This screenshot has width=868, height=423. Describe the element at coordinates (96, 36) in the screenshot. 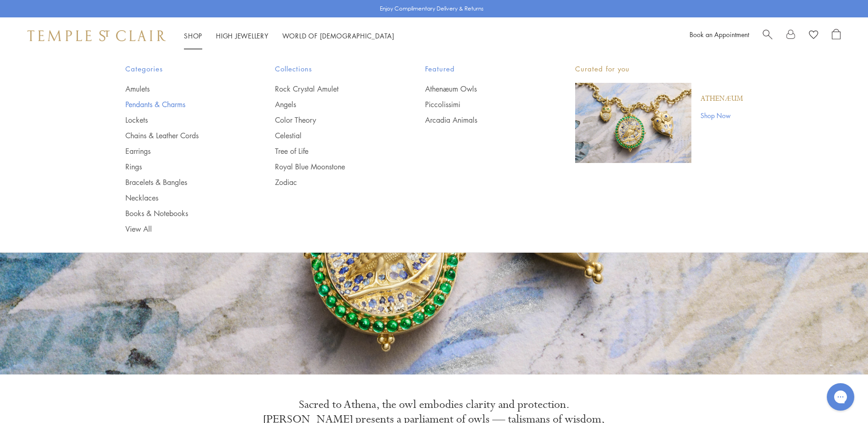

I see `img: Temple St. Clair` at that location.